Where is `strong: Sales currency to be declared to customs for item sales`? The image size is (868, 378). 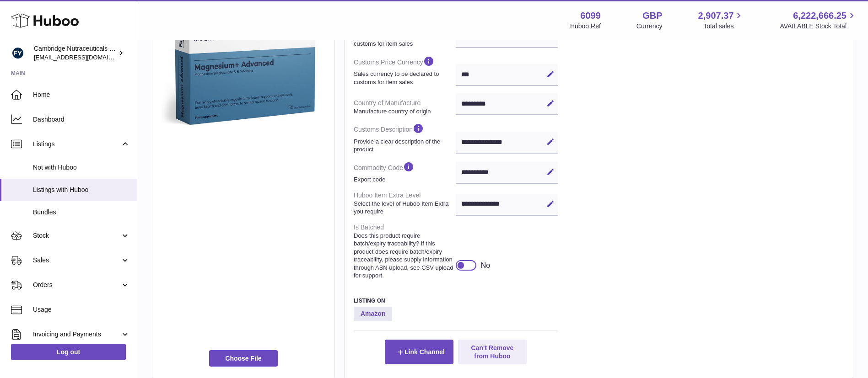
strong: Sales currency to be declared to customs for item sales is located at coordinates (404, 77).